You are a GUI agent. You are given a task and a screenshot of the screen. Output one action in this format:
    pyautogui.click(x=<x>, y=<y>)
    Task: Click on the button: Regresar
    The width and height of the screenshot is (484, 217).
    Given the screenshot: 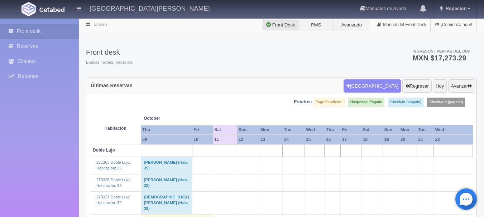 What is the action you would take?
    pyautogui.click(x=417, y=86)
    